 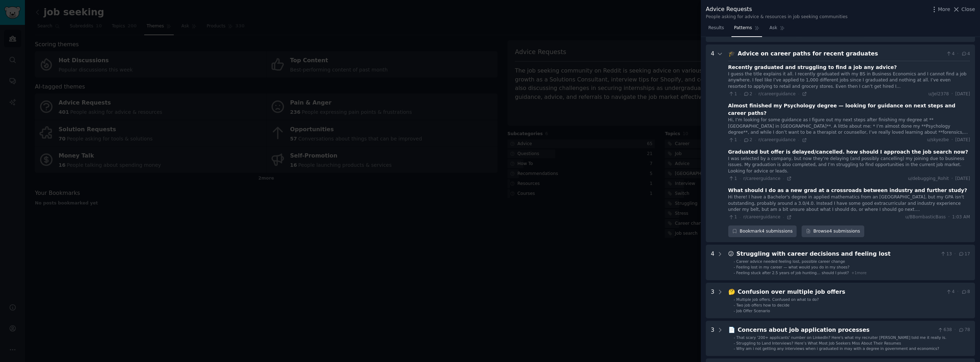 What do you see at coordinates (762, 232) in the screenshot?
I see `div: Bookmark 4 submissions` at bounding box center [762, 232].